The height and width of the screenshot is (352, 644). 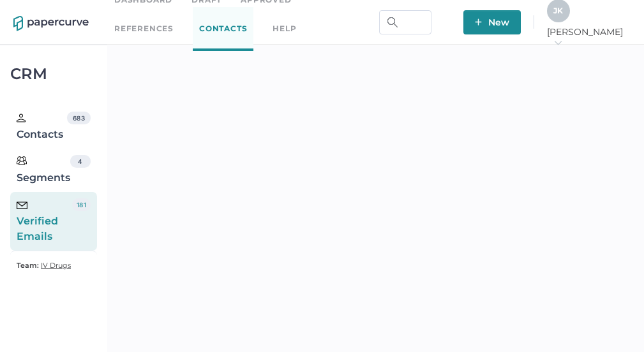 I want to click on div: CRM, so click(x=53, y=74).